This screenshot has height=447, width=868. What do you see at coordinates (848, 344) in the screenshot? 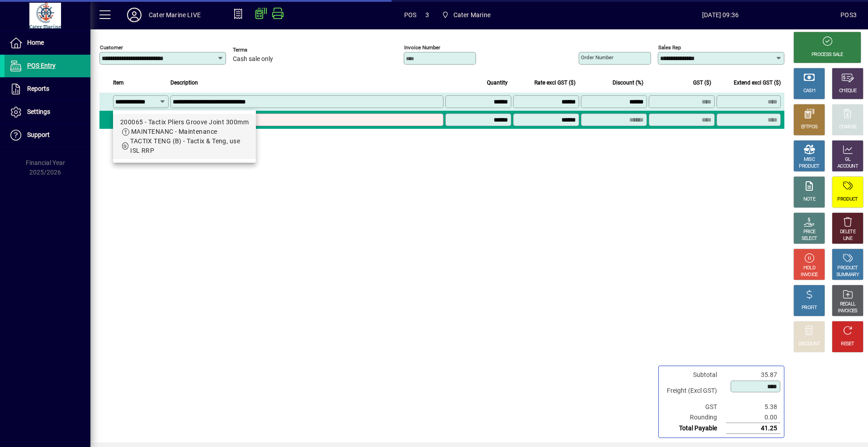
I see `div: RESET` at bounding box center [848, 344].